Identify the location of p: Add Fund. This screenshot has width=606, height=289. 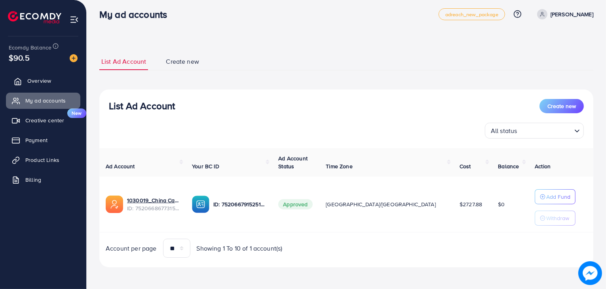
(558, 197).